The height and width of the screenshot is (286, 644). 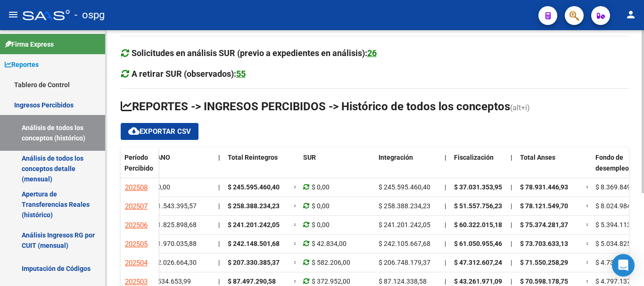 What do you see at coordinates (175, 244) in the screenshot?
I see `span: $ 1.970.035,88` at bounding box center [175, 244].